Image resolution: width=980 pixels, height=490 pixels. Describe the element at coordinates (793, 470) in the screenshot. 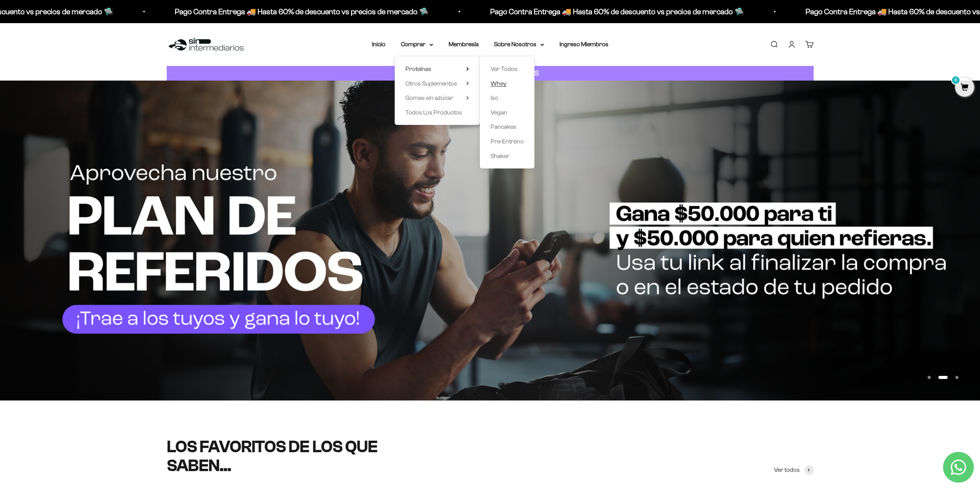

I see `a: Ver todos` at that location.